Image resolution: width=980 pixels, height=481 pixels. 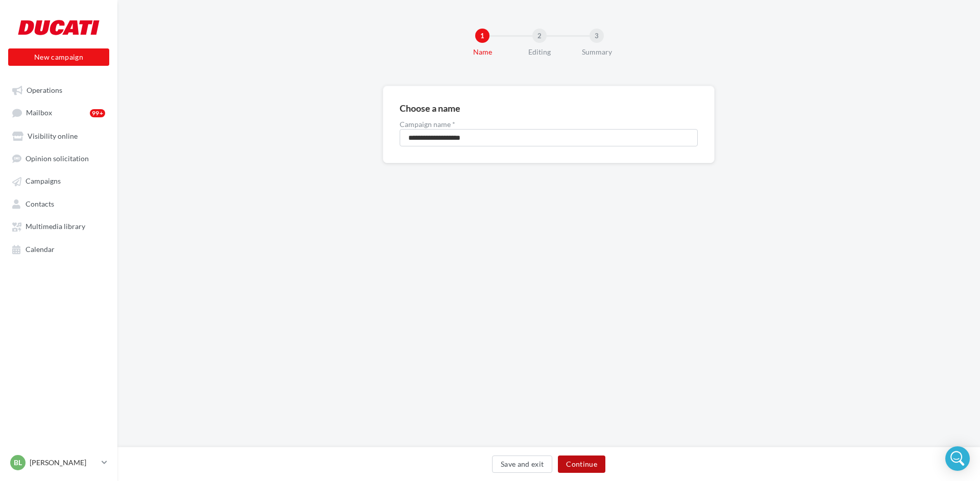 What do you see at coordinates (58, 226) in the screenshot?
I see `a: Multimedia library` at bounding box center [58, 226].